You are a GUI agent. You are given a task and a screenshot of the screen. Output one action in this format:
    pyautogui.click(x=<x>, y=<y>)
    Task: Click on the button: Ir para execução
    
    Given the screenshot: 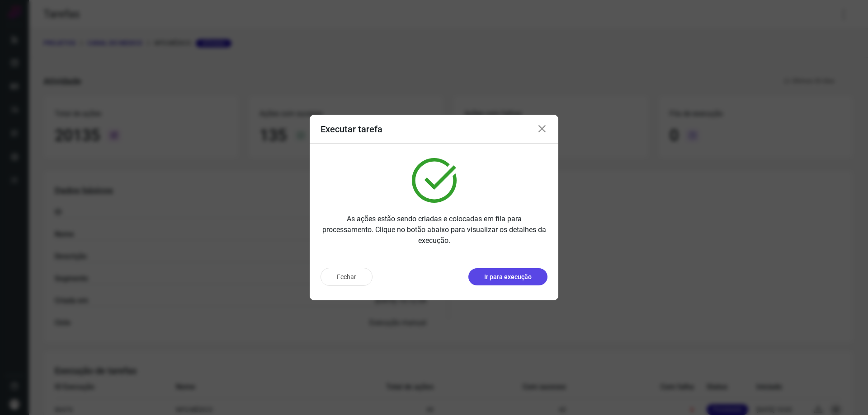 What is the action you would take?
    pyautogui.click(x=508, y=277)
    